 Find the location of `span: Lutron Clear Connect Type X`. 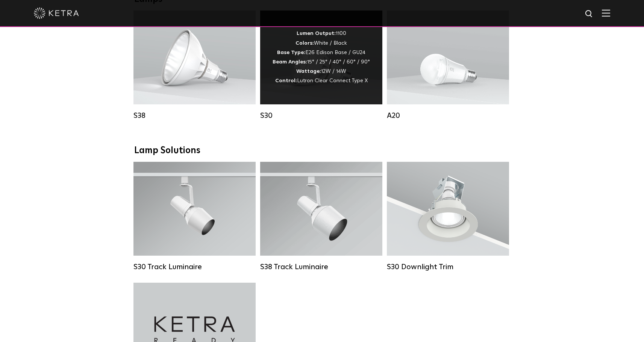

span: Lutron Clear Connect Type X is located at coordinates (332, 81).